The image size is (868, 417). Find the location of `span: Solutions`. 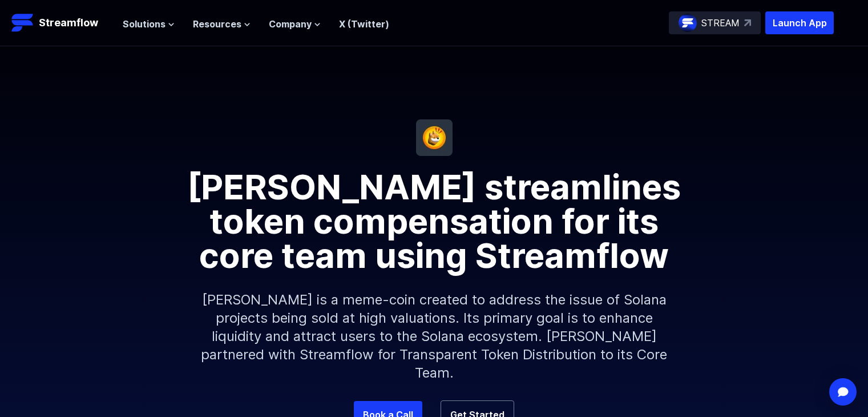

span: Solutions is located at coordinates (144, 24).